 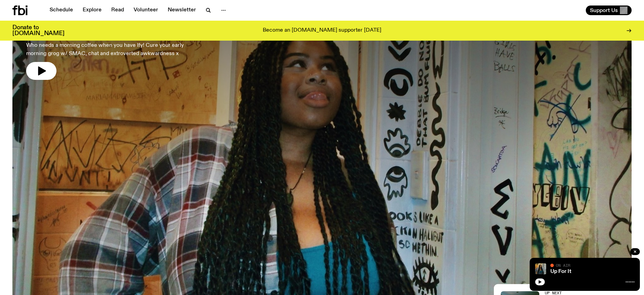 I want to click on a: Newsletter, so click(x=182, y=10).